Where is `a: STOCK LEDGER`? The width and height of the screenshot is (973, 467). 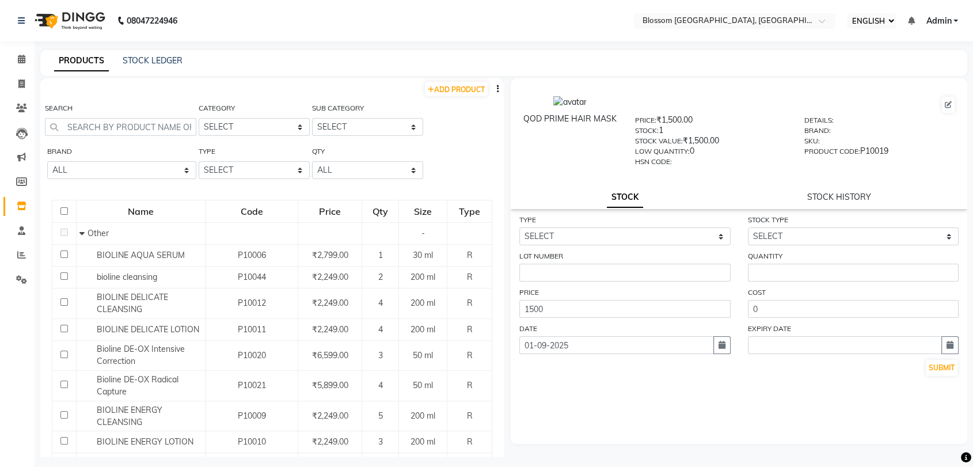
a: STOCK LEDGER is located at coordinates (153, 60).